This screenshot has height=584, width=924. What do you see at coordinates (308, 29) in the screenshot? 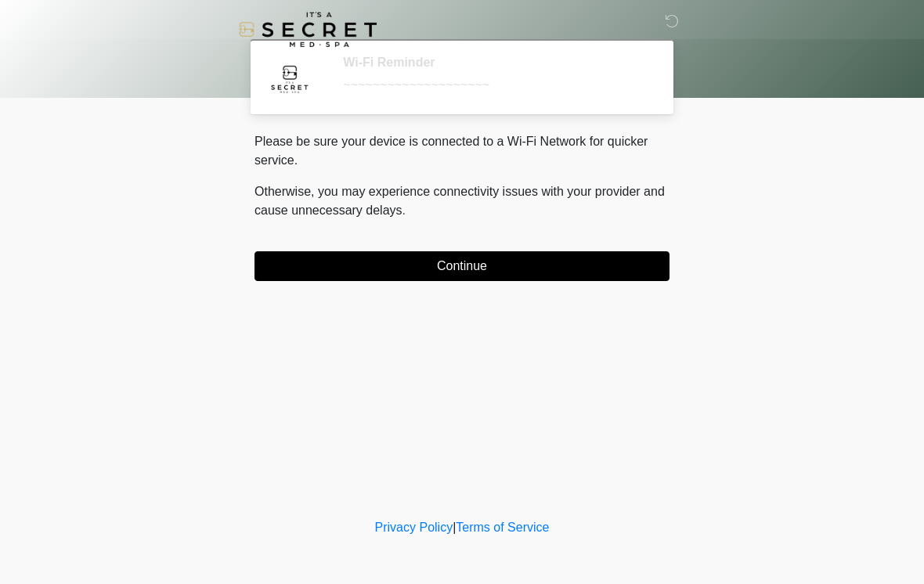
I see `img: It's A Secret Med Spa Logo` at bounding box center [308, 29].